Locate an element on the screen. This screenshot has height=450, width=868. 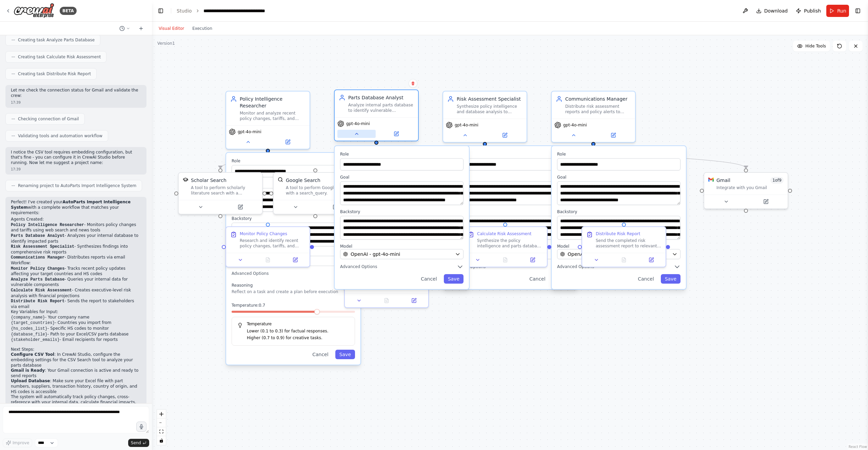
code: Analyze Parts Database is located at coordinates (38, 280).